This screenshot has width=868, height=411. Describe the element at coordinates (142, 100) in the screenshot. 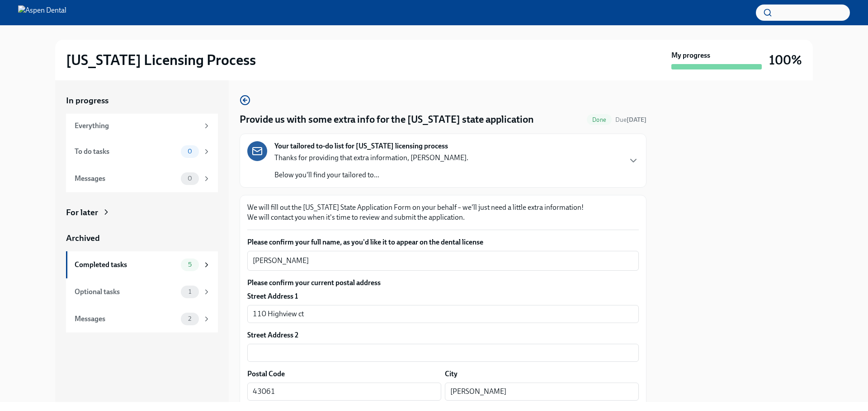

I see `div: In progress` at that location.